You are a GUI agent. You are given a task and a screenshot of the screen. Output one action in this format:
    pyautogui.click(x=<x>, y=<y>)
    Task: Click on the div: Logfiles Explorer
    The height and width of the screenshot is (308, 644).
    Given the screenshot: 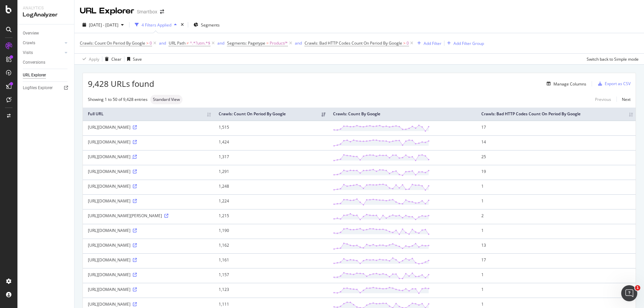 What is the action you would take?
    pyautogui.click(x=38, y=88)
    